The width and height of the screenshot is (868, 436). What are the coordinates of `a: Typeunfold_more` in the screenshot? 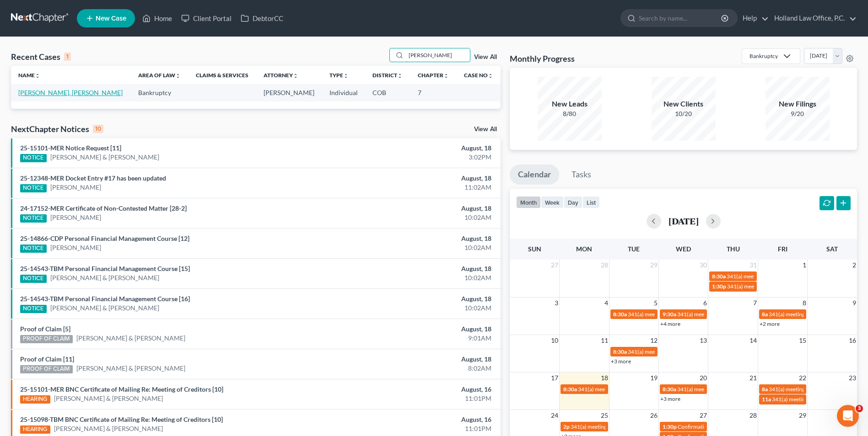 It's located at (339, 75).